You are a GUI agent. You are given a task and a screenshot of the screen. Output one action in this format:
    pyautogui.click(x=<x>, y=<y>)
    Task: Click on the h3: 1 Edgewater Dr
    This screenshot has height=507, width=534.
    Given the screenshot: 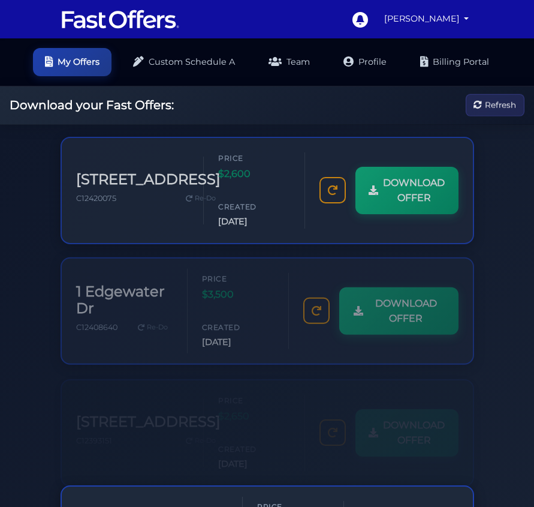 What is the action you would take?
    pyautogui.click(x=124, y=294)
    